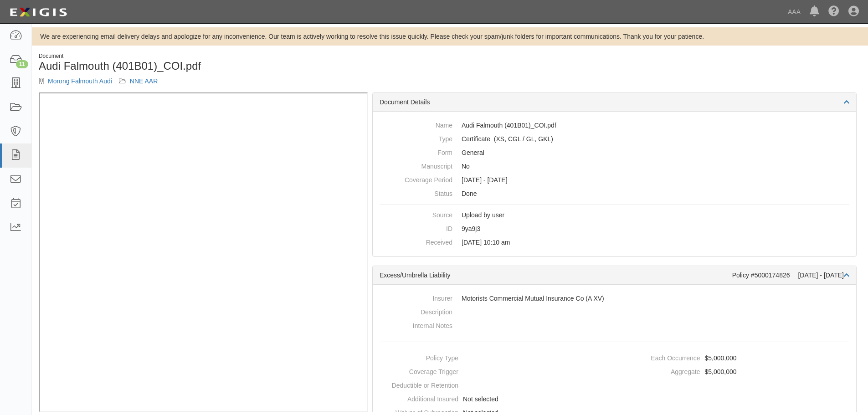 This screenshot has height=415, width=868. I want to click on div: Excess/Umbrella Liability, so click(556, 275).